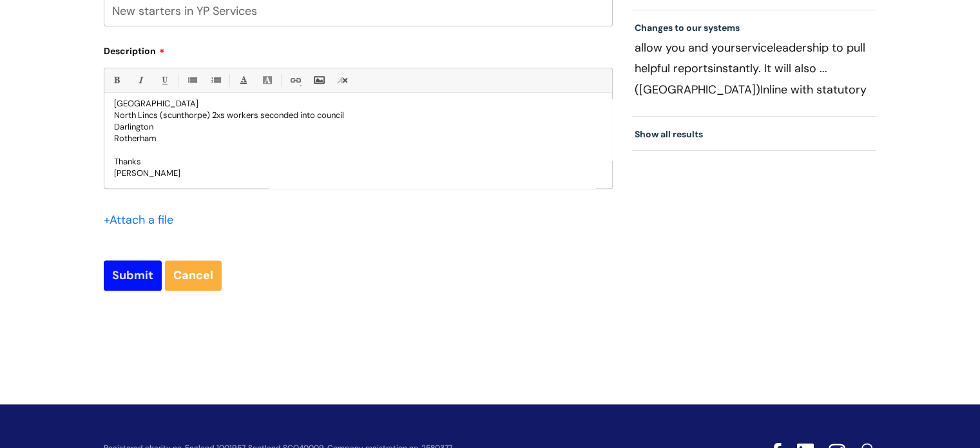  What do you see at coordinates (319, 80) in the screenshot?
I see `a: Insert Image...` at bounding box center [319, 80].